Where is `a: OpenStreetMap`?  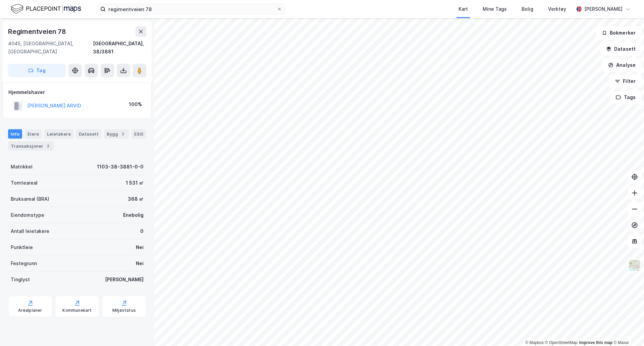
a: OpenStreetMap is located at coordinates (561, 343).